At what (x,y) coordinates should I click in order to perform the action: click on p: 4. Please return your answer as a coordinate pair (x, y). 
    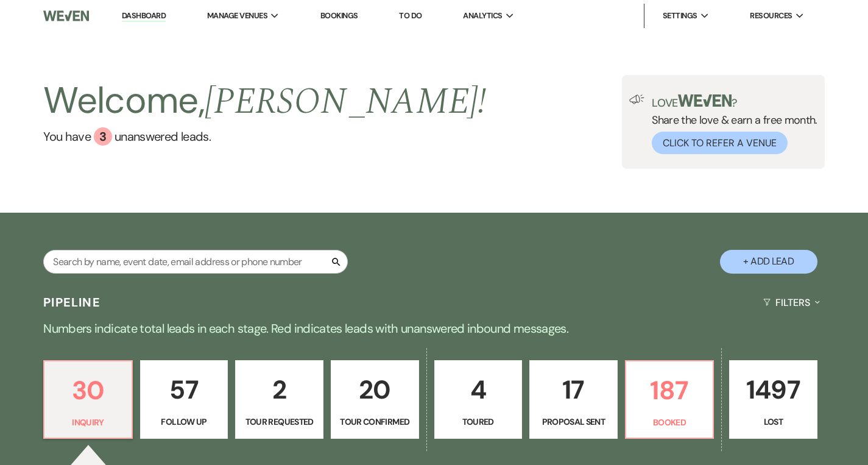
    Looking at the image, I should click on (478, 389).